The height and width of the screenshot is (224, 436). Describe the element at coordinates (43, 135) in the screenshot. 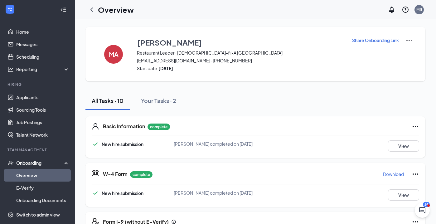

I see `a: Talent Network` at that location.